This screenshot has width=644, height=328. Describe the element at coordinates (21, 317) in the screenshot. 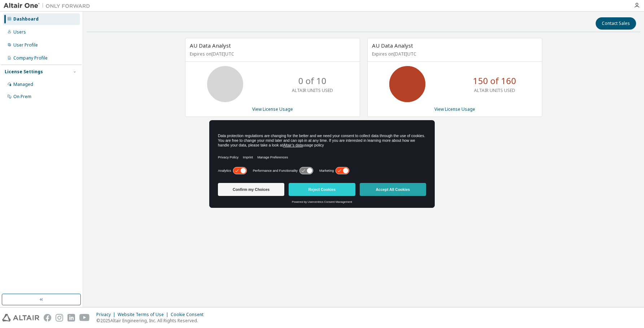

I see `img: altair_logo.svg` at that location.